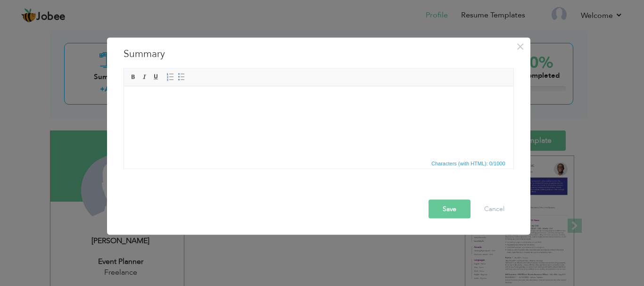 The height and width of the screenshot is (286, 644). What do you see at coordinates (133, 76) in the screenshot?
I see `a: Bold` at bounding box center [133, 76].